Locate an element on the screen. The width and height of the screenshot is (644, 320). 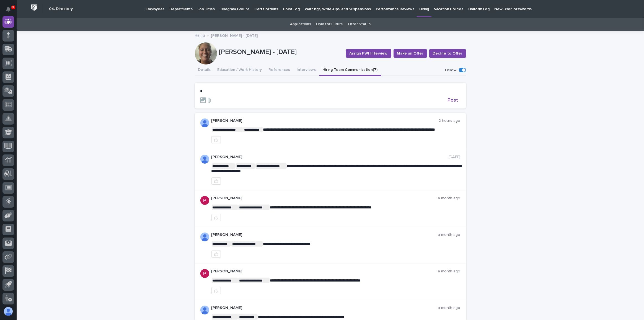
button: References is located at coordinates (280, 70).